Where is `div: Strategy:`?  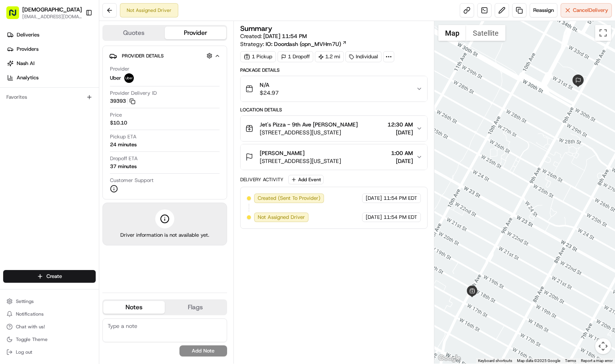
div: Strategy: is located at coordinates (294, 44).